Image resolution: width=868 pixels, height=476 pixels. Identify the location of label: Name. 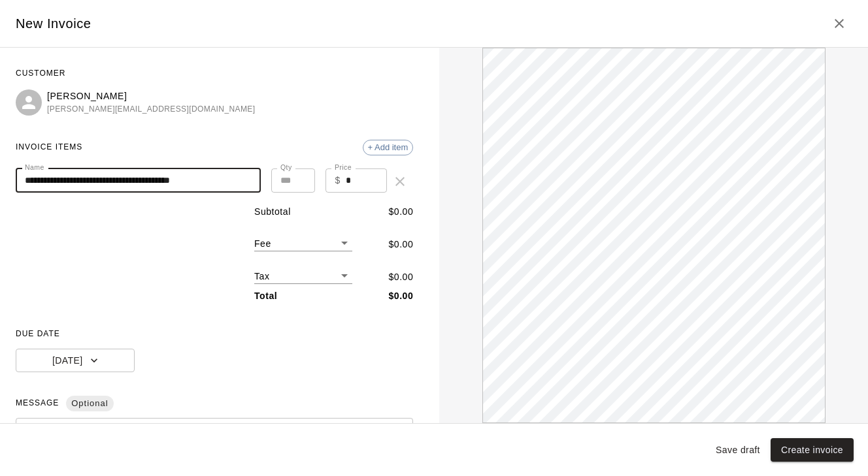
(35, 167).